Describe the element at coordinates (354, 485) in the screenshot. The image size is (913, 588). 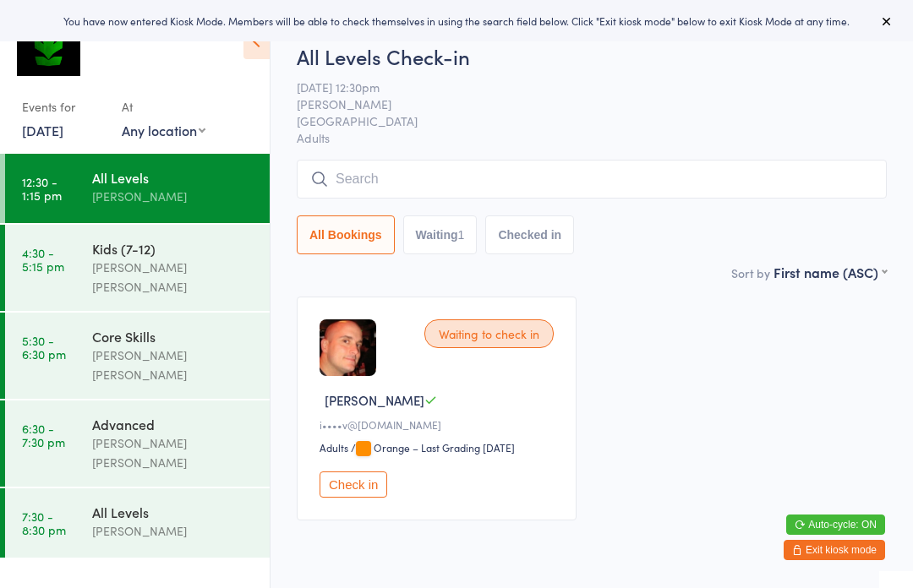
I see `button: Check in` at that location.